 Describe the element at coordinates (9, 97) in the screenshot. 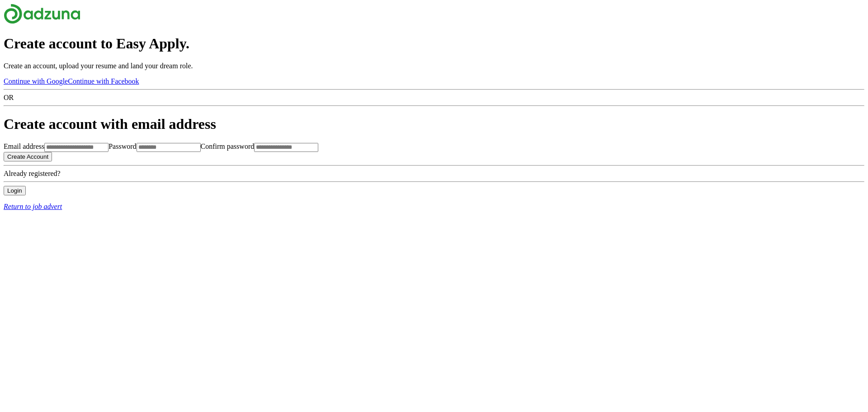

I see `span: OR` at that location.